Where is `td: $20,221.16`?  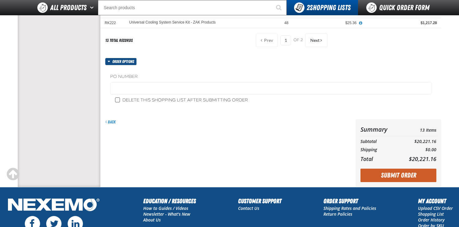 td: $20,221.16 is located at coordinates (417, 142).